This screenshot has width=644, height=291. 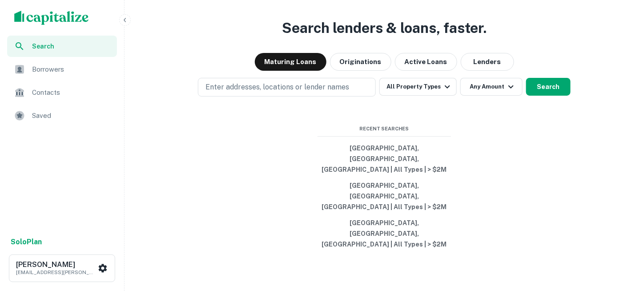 What do you see at coordinates (72, 69) in the screenshot?
I see `span: Borrowers` at bounding box center [72, 69].